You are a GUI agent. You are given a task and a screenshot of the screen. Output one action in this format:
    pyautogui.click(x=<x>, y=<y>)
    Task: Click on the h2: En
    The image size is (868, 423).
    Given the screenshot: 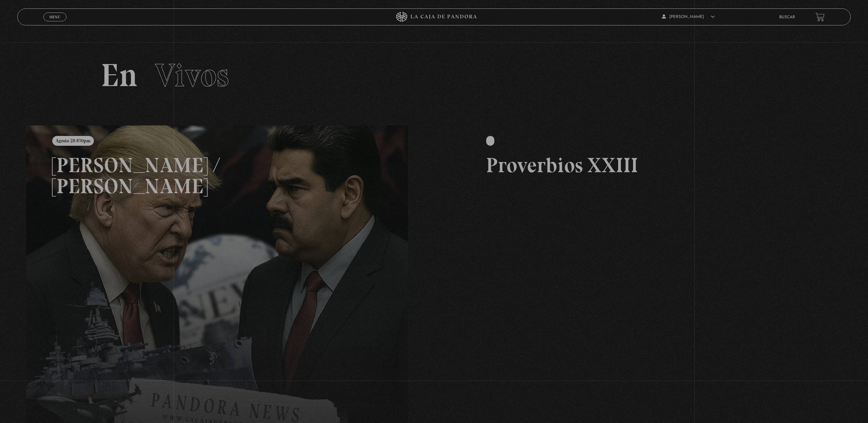 What is the action you would take?
    pyautogui.click(x=434, y=76)
    